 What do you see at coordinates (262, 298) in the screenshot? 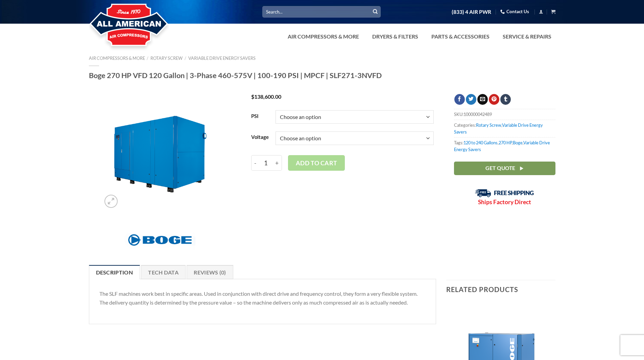
I see `p: The SLF machines work best in specific areas. Used in conjunction with direct drive and frequency...` at bounding box center [262, 298].